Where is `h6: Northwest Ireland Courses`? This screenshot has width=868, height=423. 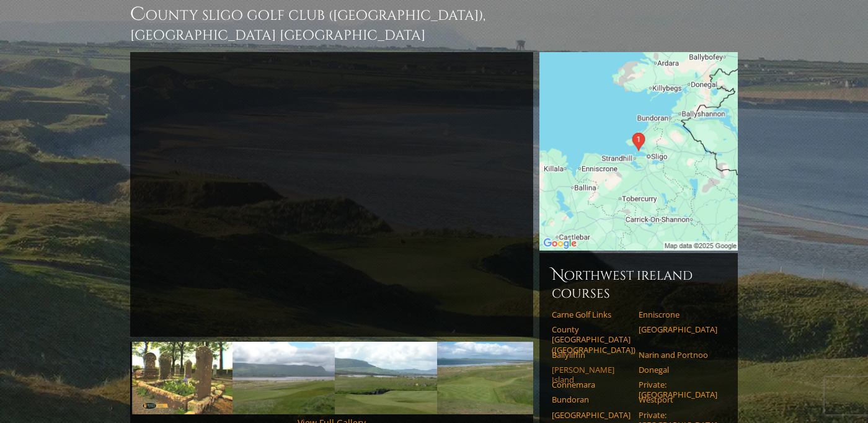 h6: Northwest Ireland Courses is located at coordinates (638, 284).